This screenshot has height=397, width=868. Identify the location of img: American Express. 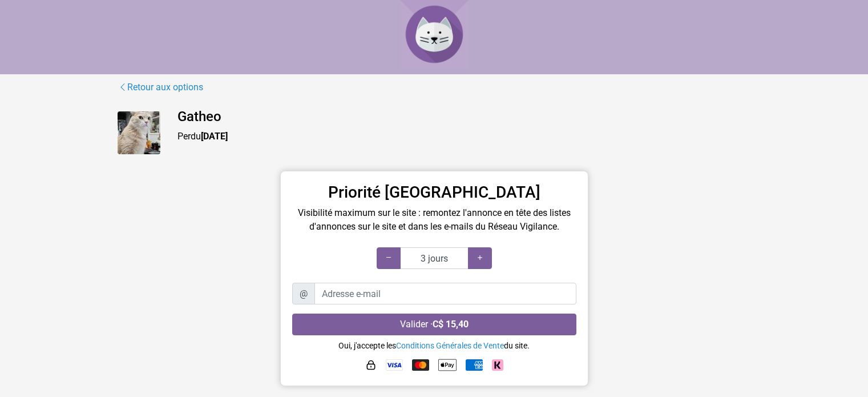
(474, 365).